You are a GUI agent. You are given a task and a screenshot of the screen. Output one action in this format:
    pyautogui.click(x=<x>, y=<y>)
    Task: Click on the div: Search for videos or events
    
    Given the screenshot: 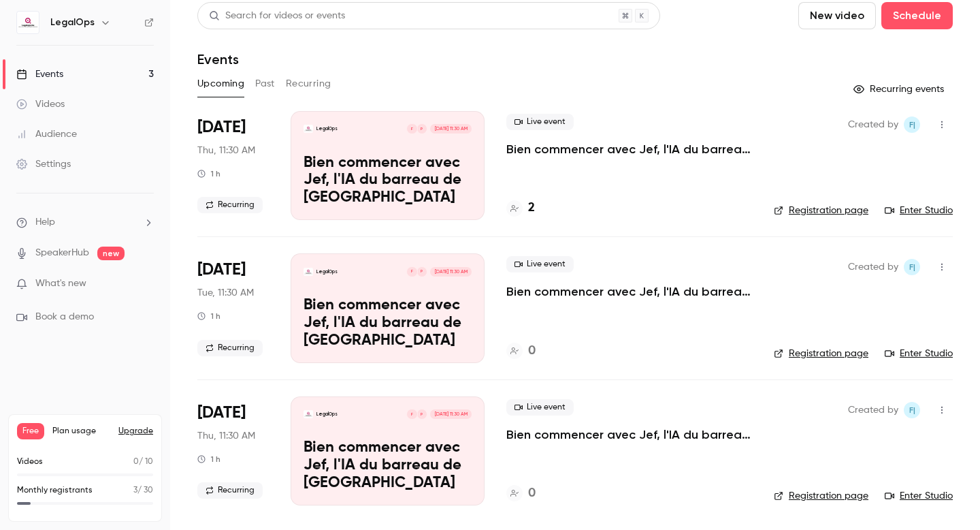 What is the action you would take?
    pyautogui.click(x=276, y=16)
    